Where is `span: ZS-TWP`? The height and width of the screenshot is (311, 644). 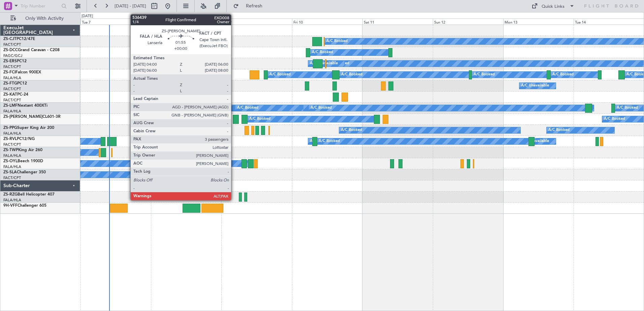 span: ZS-TWP is located at coordinates (11, 150).